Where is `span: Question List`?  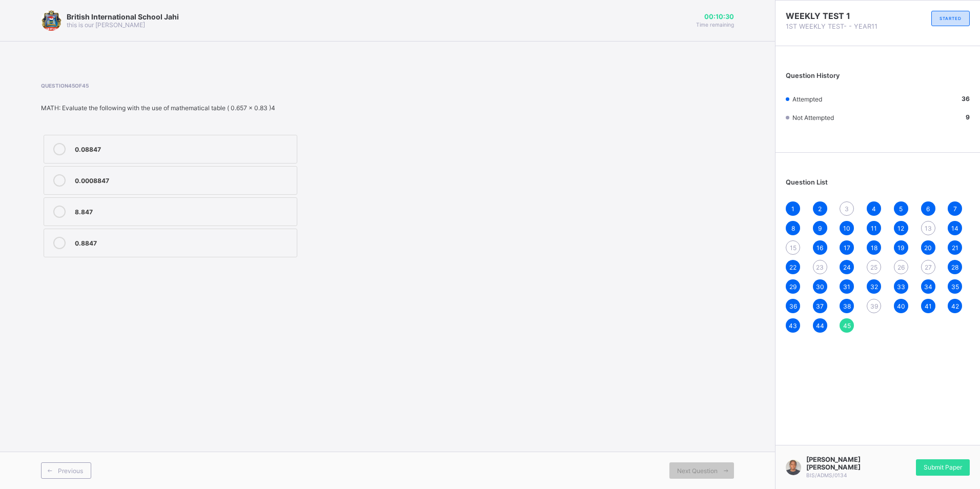 span: Question List is located at coordinates (807, 182).